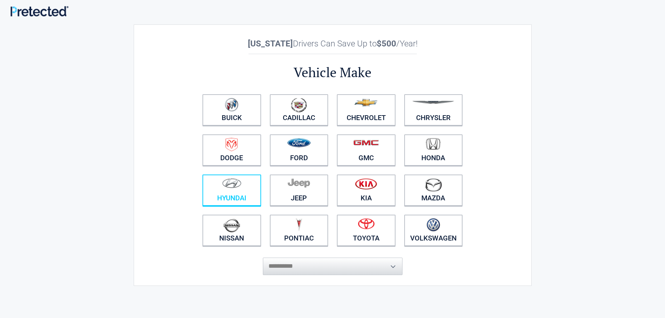 Image resolution: width=665 pixels, height=318 pixels. I want to click on a: Chevrolet, so click(366, 110).